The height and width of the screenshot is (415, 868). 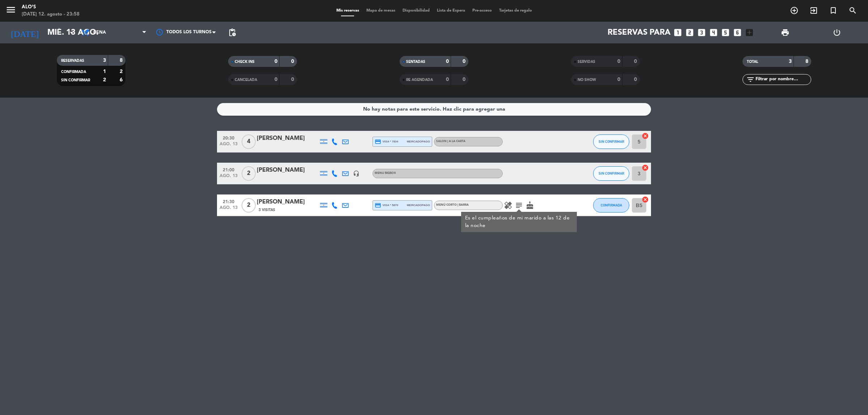 I want to click on span: 20:30, so click(x=229, y=138).